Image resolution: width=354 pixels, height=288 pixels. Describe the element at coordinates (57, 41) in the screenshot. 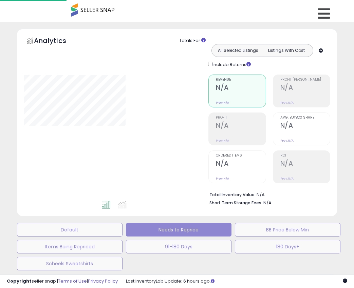

I see `h5: Analytics` at that location.